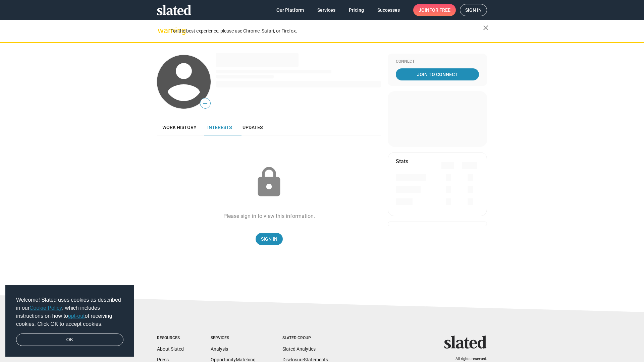 This screenshot has height=362, width=644. I want to click on span: Work history, so click(180, 127).